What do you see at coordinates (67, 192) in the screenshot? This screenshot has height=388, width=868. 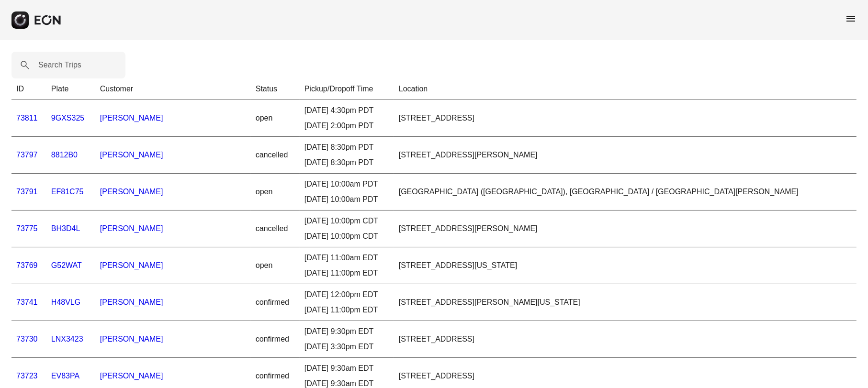 I see `a: EF81C75` at bounding box center [67, 192].